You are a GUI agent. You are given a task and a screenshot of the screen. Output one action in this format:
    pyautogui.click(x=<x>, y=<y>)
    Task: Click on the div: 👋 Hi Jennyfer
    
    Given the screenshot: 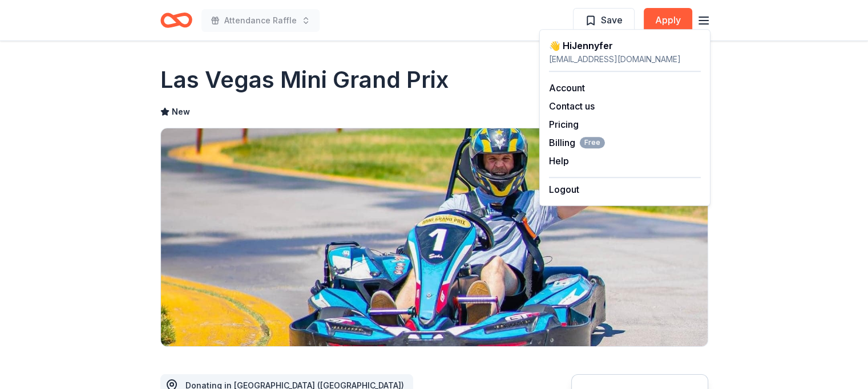 What is the action you would take?
    pyautogui.click(x=625, y=45)
    